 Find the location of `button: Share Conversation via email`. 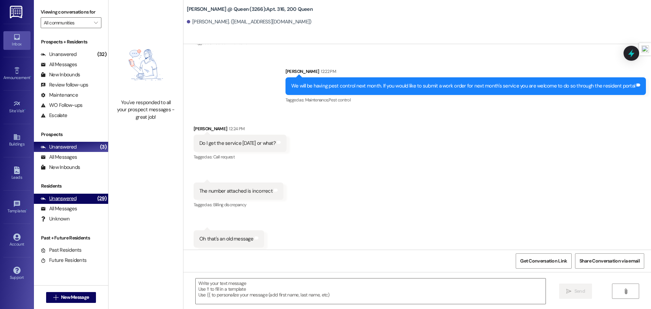

button: Share Conversation via email is located at coordinates (610, 261).